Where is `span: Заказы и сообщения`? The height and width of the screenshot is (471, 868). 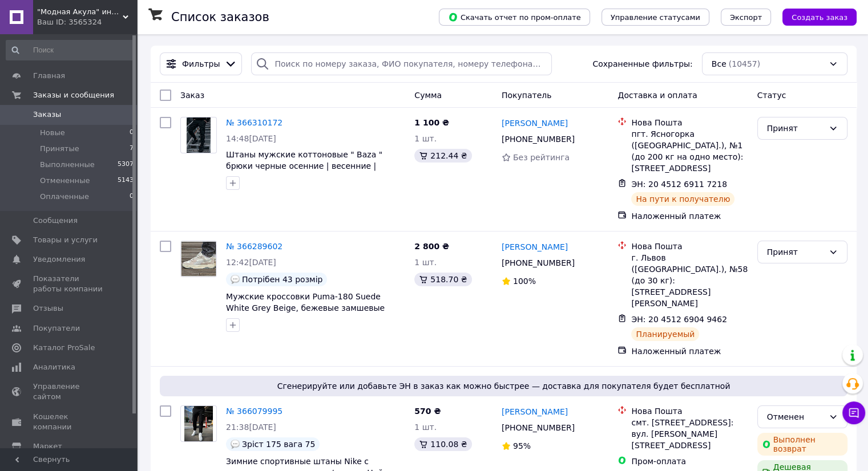
span: Заказы и сообщения is located at coordinates (74, 95).